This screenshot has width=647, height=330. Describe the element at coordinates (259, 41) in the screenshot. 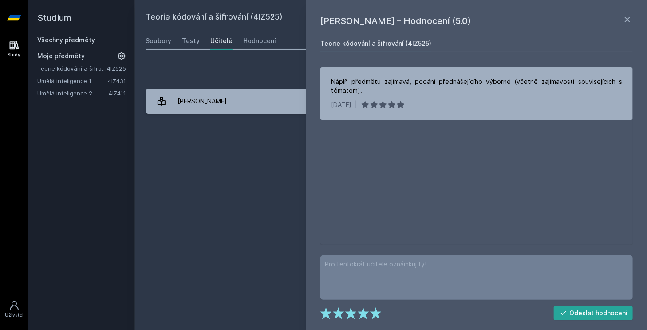

I see `a: Hodnocení` at that location.